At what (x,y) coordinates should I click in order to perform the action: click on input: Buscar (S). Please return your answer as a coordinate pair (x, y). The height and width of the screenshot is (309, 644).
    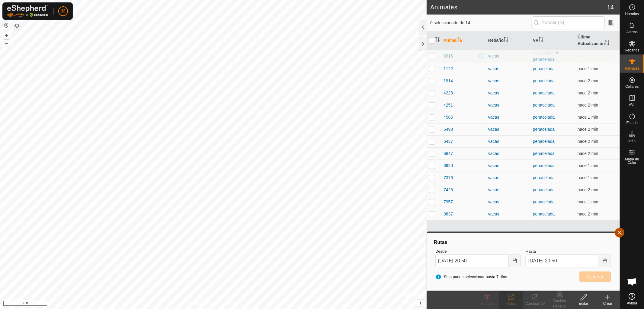
    Looking at the image, I should click on (568, 23).